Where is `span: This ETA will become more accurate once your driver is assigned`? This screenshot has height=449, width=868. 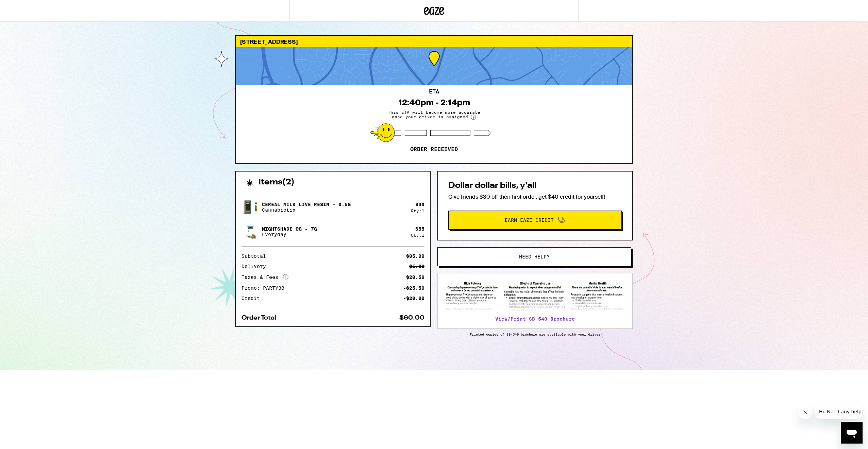 span: This ETA will become more accurate once your driver is assigned is located at coordinates (434, 115).